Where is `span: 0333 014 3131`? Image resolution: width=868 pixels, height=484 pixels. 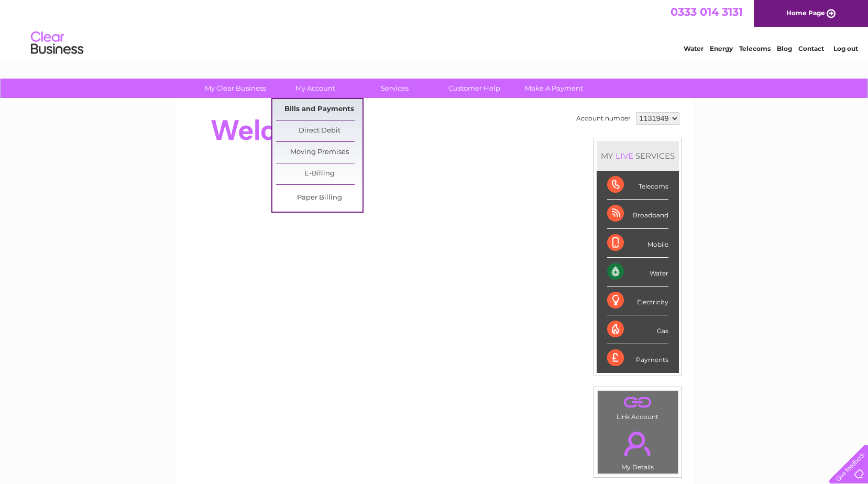
span: 0333 014 3131 is located at coordinates (706, 11).